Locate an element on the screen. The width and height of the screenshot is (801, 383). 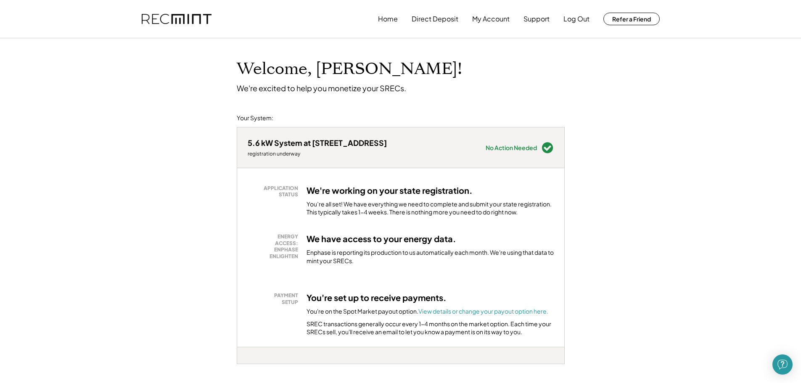
button: Support is located at coordinates (536, 19).